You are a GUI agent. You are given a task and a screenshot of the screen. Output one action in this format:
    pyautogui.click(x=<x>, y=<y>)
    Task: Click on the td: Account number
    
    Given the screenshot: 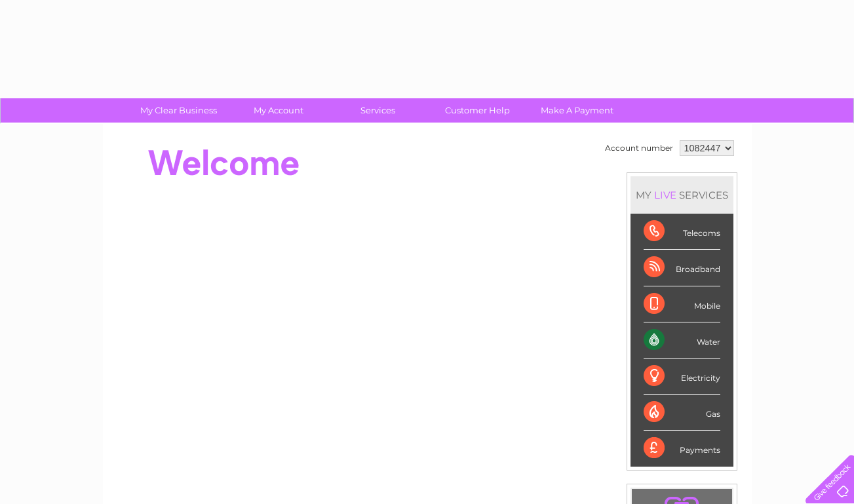 What is the action you would take?
    pyautogui.click(x=639, y=148)
    